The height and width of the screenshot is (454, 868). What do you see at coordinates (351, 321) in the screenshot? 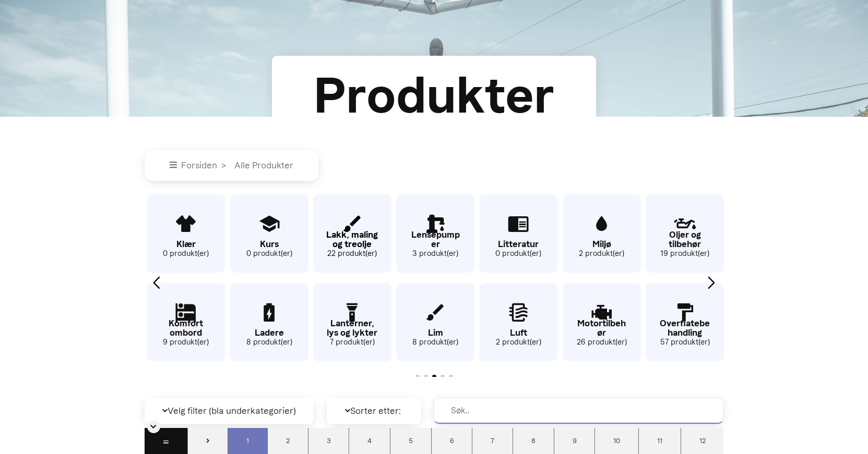
I see `div: 34 / 65` at bounding box center [351, 321].